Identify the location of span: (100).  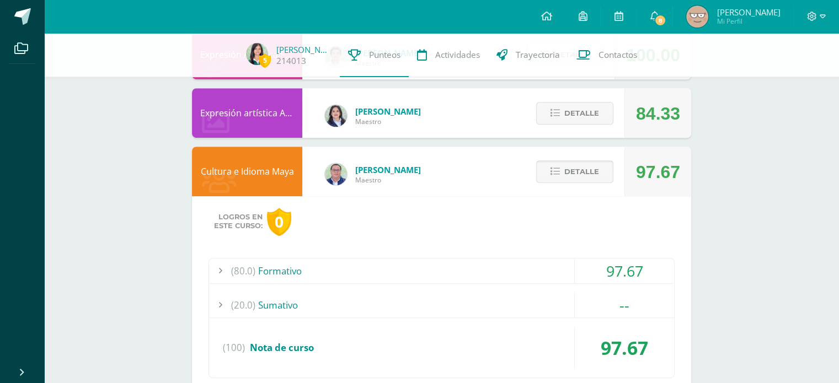
(234, 348).